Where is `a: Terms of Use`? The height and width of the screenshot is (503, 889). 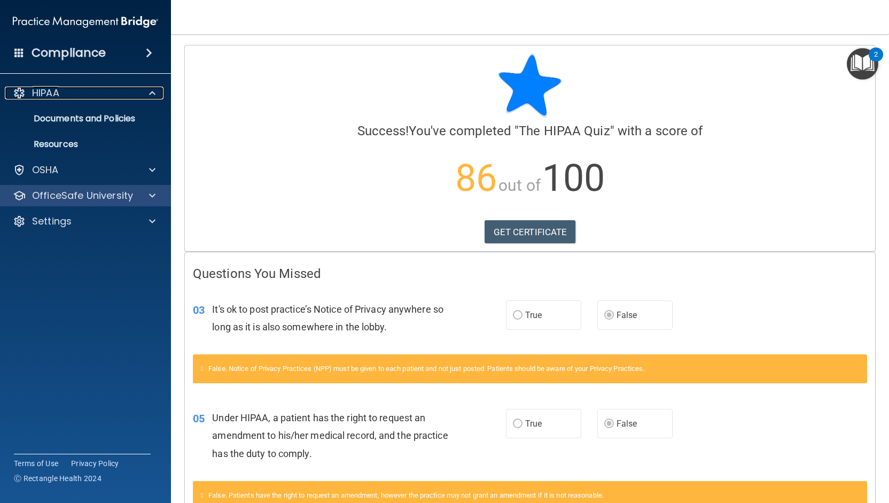 a: Terms of Use is located at coordinates (36, 463).